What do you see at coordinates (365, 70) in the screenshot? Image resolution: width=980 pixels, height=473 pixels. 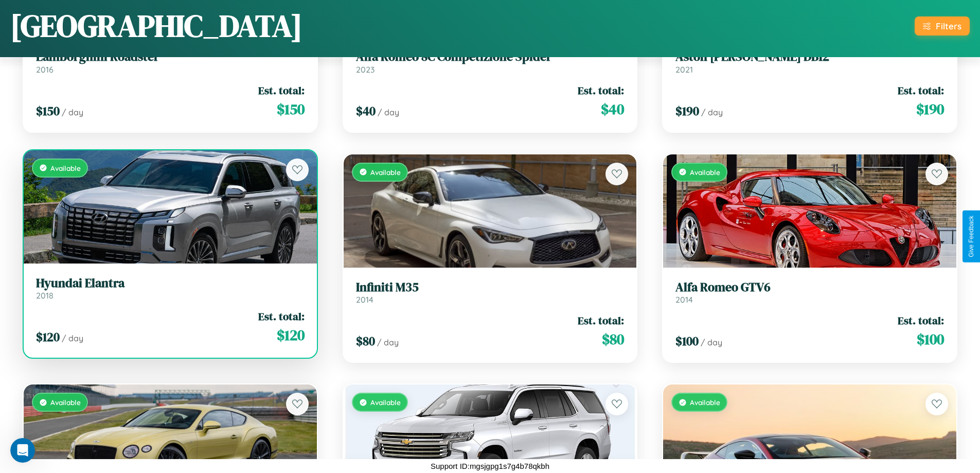 I see `span: 2023` at bounding box center [365, 70].